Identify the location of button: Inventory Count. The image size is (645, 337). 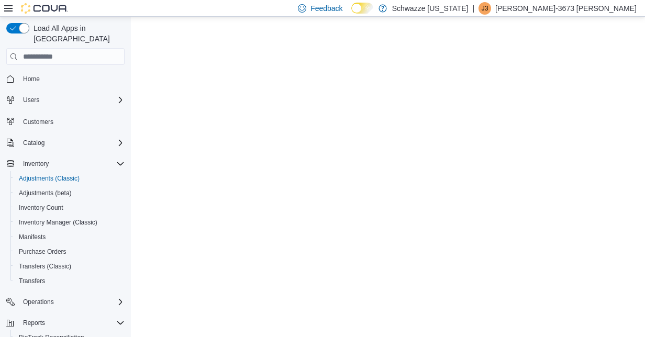
(70, 208).